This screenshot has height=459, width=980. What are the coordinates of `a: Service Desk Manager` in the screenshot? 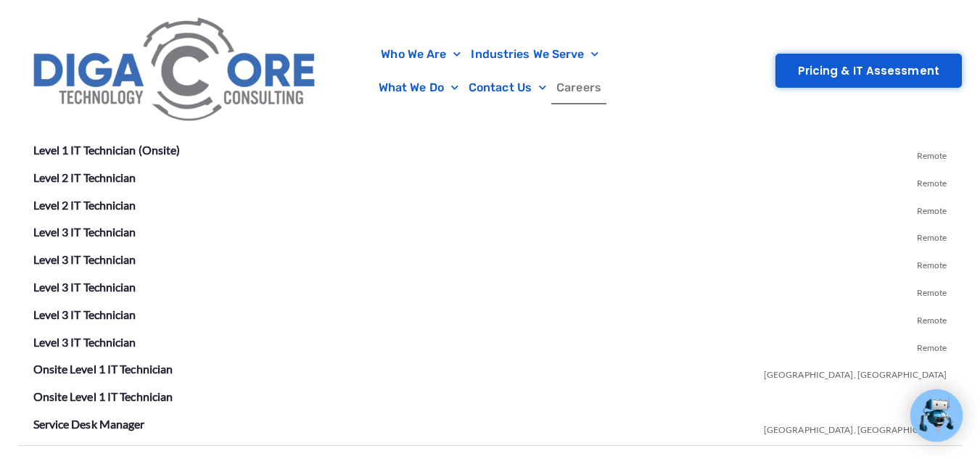 It's located at (89, 423).